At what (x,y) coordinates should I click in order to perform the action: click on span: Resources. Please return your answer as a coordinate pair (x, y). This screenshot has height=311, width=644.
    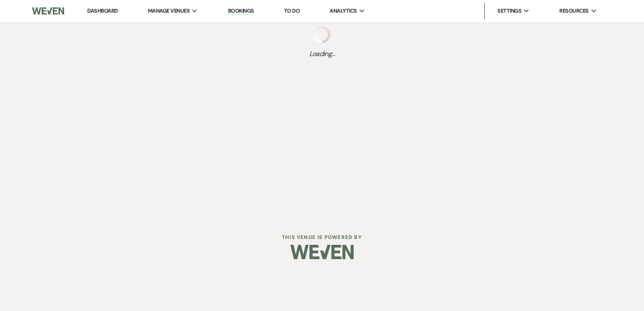
    Looking at the image, I should click on (574, 11).